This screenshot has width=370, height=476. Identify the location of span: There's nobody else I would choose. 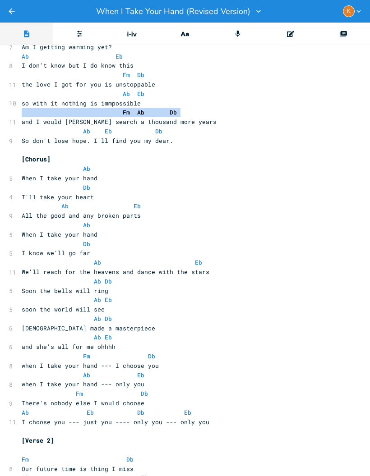
(83, 403).